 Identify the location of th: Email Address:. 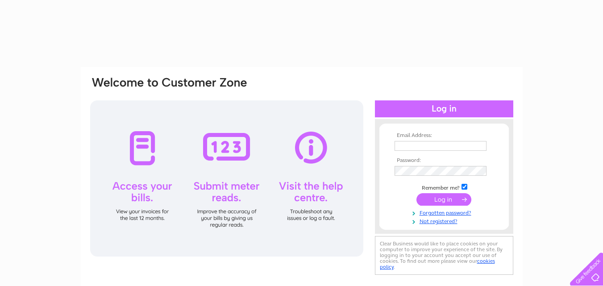
(444, 136).